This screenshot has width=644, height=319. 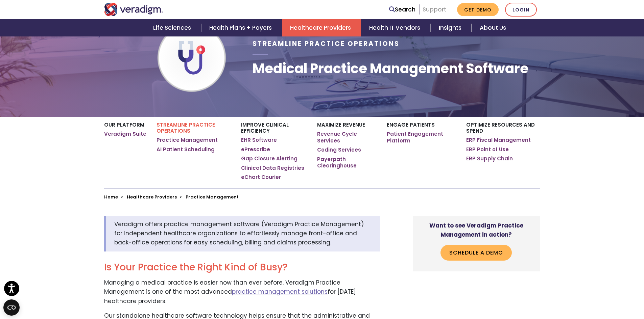 What do you see at coordinates (239, 233) in the screenshot?
I see `span: Veradigm offers practice management software (Veradigm Practice Management) for independent healt...` at bounding box center [239, 233].